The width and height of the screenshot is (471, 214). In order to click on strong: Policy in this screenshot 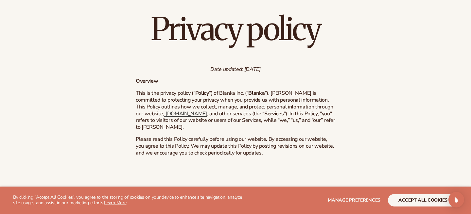, I will do `click(202, 93)`.